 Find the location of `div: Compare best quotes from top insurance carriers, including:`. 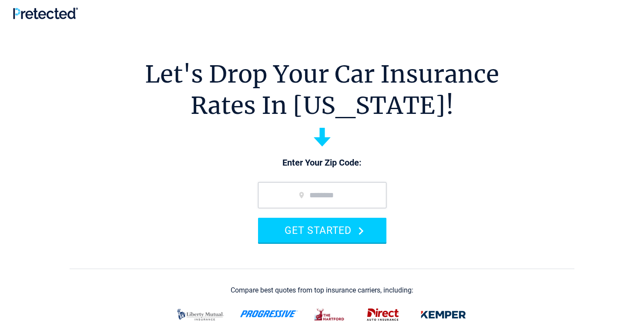

div: Compare best quotes from top insurance carriers, including: is located at coordinates (322, 290).